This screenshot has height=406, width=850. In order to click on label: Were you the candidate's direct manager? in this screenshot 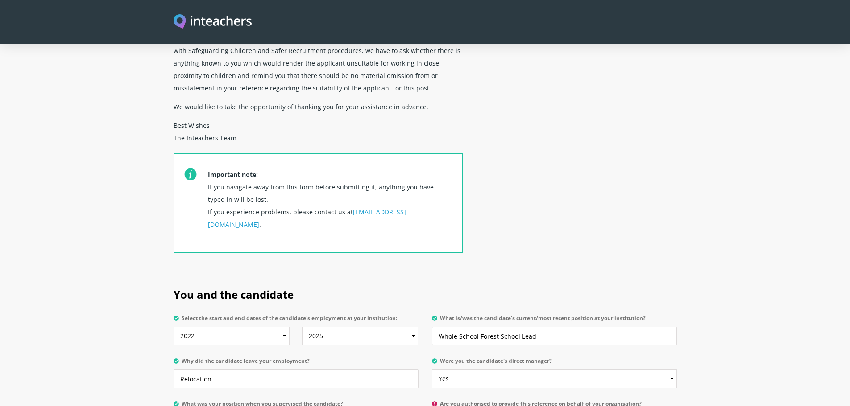, I will do `click(554, 364)`.